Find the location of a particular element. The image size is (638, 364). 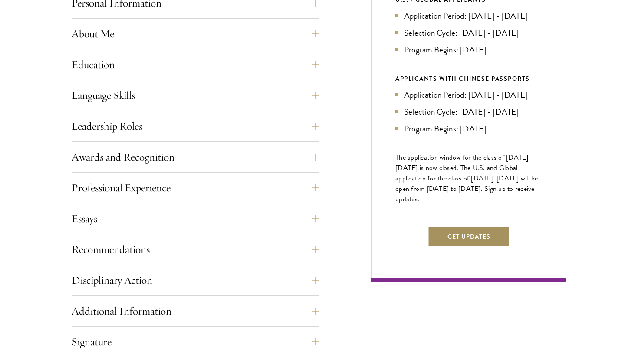

div: APPLICANTS WITH CHINESE PASSPORTS is located at coordinates (469, 78).